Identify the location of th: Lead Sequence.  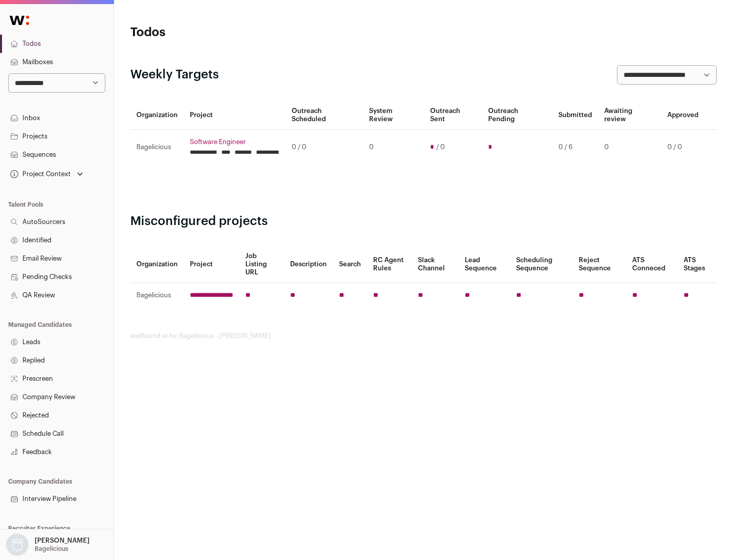
(484, 264).